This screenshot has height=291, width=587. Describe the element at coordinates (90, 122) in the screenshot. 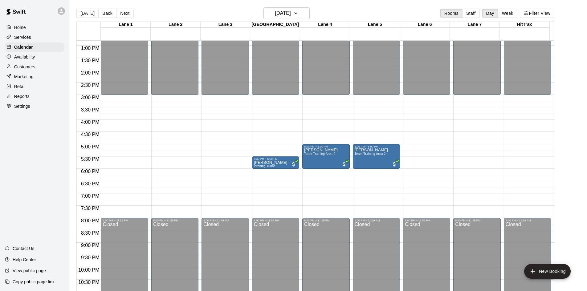

I see `span: 4:00 PM` at that location.